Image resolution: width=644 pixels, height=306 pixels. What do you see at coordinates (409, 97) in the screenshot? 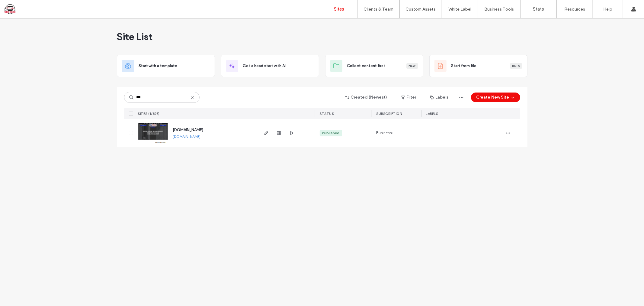
I see `button: Filter` at bounding box center [409, 97].